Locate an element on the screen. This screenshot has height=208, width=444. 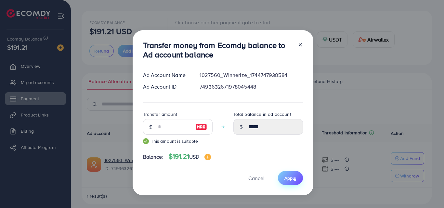
div: 7493632671978045448 is located at coordinates (251, 87).